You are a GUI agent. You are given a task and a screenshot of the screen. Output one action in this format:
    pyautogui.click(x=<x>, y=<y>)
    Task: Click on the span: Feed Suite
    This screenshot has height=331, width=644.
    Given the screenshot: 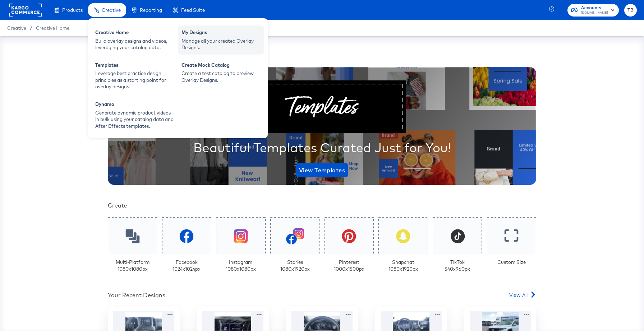 What is the action you would take?
    pyautogui.click(x=193, y=10)
    